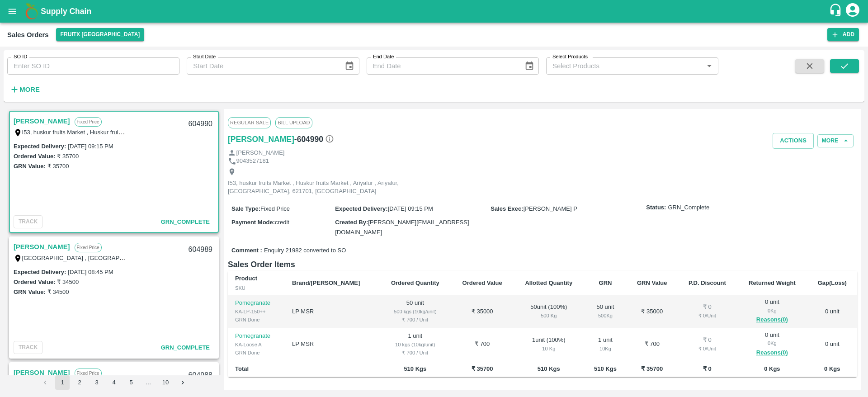 The height and width of the screenshot is (397, 868). What do you see at coordinates (97, 383) in the screenshot?
I see `button: Go to page 3` at bounding box center [97, 383].